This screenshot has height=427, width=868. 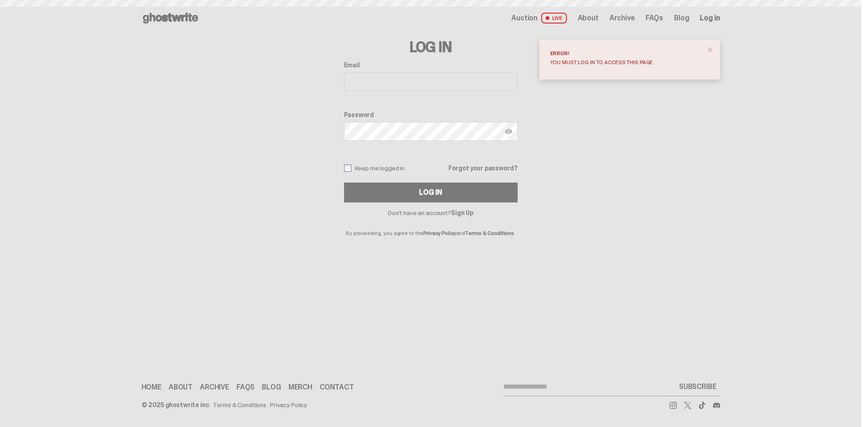 I want to click on input: Keep me logged in, so click(x=348, y=168).